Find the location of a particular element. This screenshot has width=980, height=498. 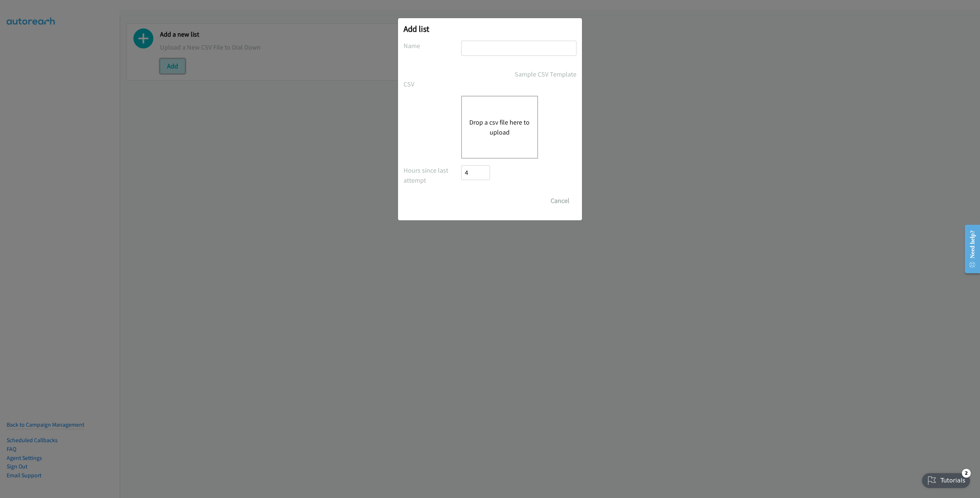

button: Cancel is located at coordinates (560, 200).